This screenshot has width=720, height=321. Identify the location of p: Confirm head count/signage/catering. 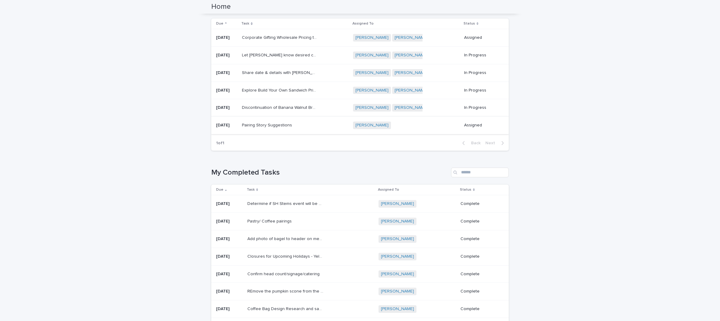
(284, 274).